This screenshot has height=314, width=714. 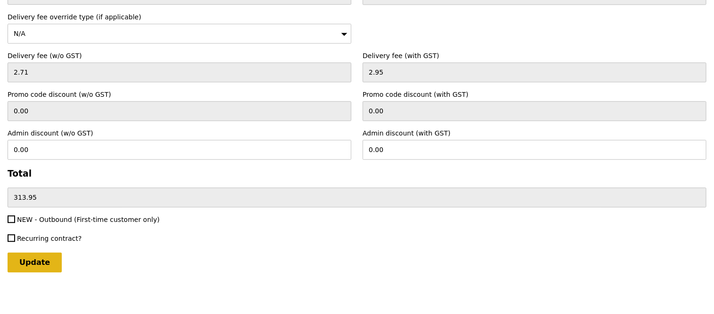 What do you see at coordinates (19, 34) in the screenshot?
I see `span: N/A` at bounding box center [19, 34].